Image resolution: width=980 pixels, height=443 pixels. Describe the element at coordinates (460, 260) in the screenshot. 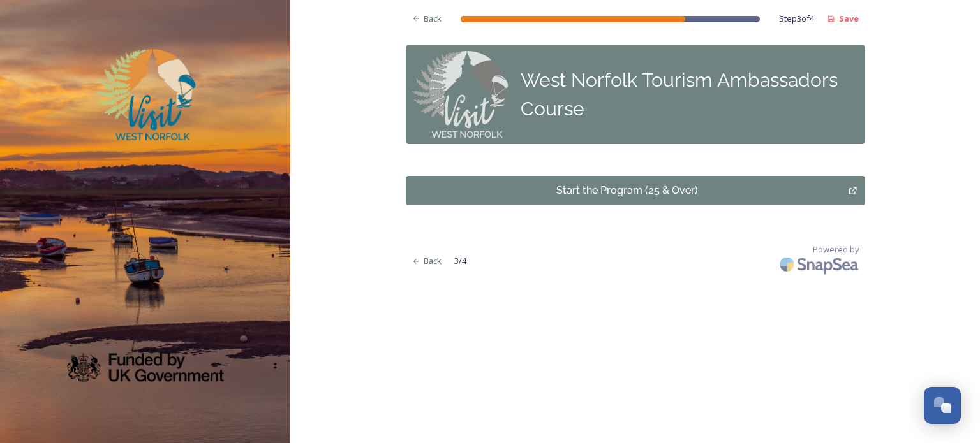

I see `span: 3 / 4` at that location.